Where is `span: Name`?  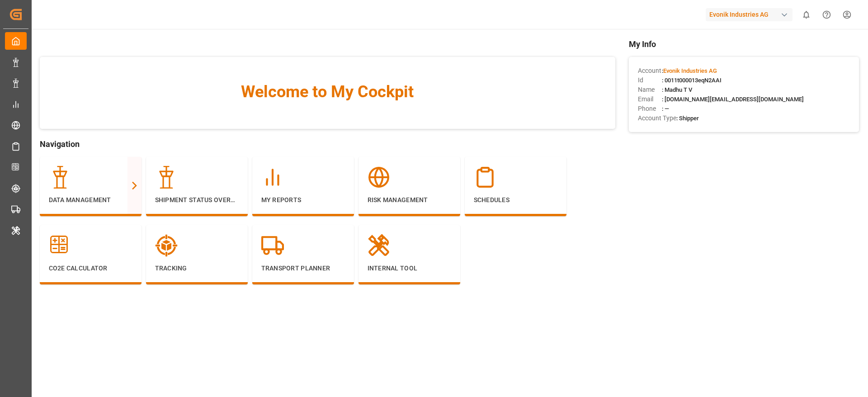 span: Name is located at coordinates (650, 90).